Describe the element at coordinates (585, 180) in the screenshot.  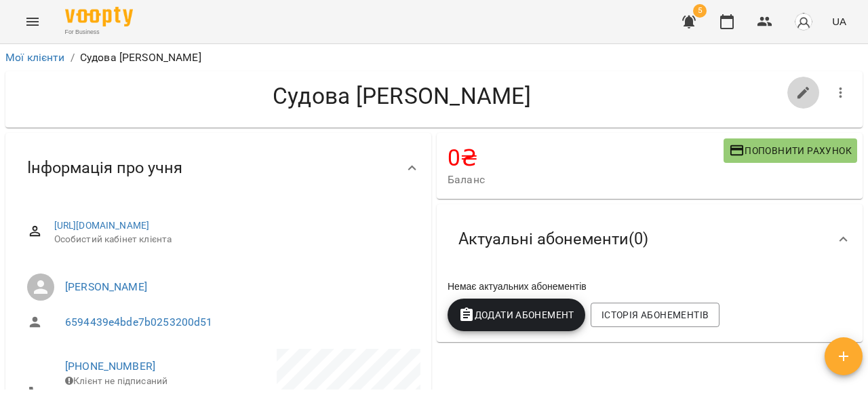
I see `span: Баланс` at that location.